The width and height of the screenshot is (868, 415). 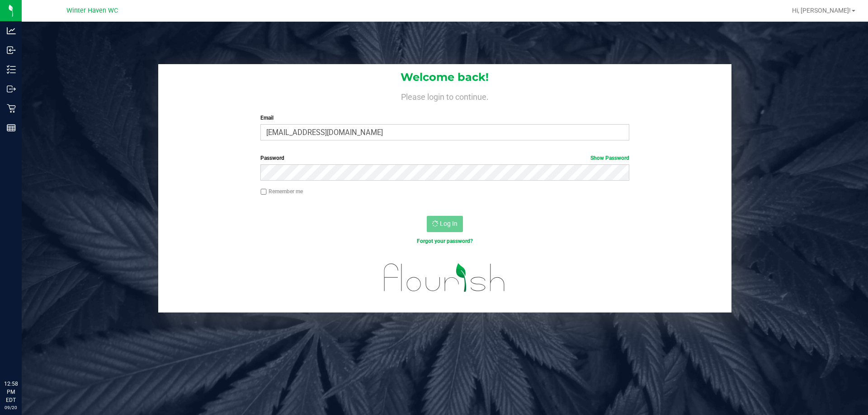 I want to click on inline-svg: Inbound, so click(x=11, y=50).